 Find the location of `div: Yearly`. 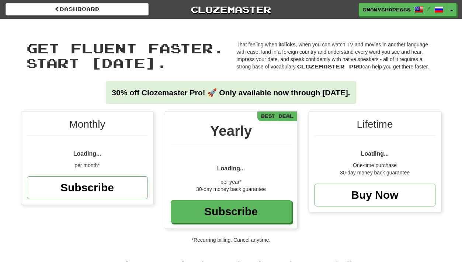

div: Yearly is located at coordinates (231, 133).